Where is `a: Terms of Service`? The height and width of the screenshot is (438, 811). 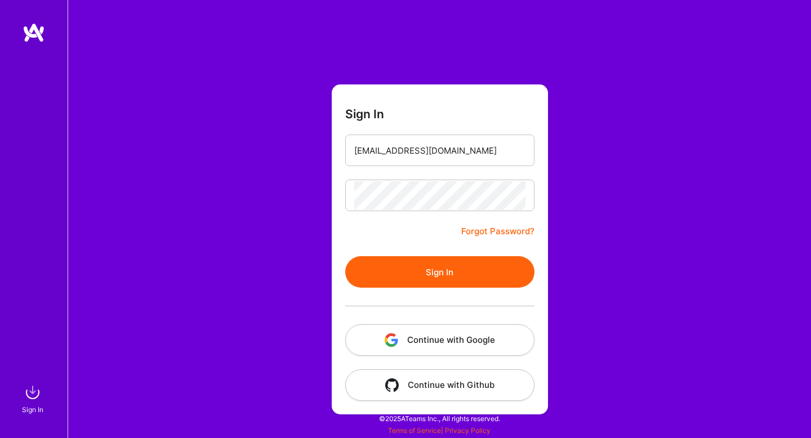
a: Terms of Service is located at coordinates (415, 430).